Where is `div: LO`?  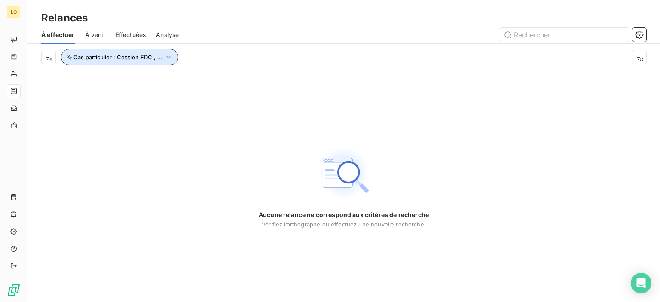
div: LO is located at coordinates (14, 12).